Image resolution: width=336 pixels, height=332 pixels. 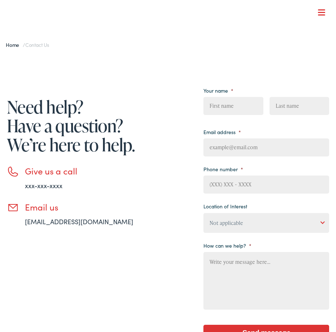 What do you see at coordinates (266, 185) in the screenshot?
I see `input: (XXX) XXX - XXXX` at bounding box center [266, 185].